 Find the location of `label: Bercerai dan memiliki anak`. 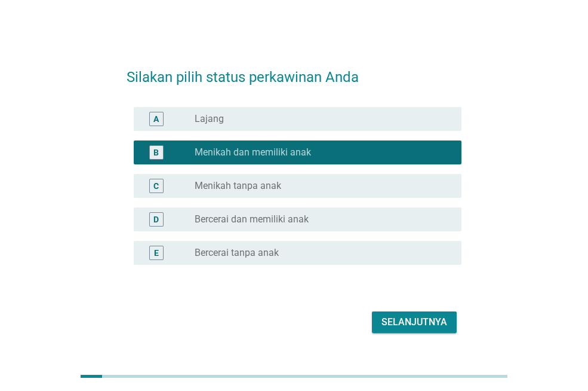

label: Bercerai dan memiliki anak is located at coordinates (252, 219).